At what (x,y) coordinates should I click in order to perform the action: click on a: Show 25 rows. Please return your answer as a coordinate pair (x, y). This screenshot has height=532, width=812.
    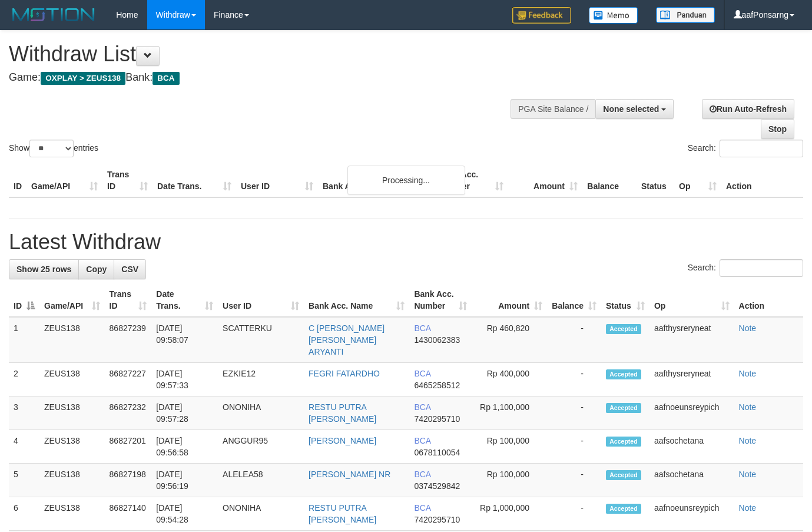
    Looking at the image, I should click on (43, 270).